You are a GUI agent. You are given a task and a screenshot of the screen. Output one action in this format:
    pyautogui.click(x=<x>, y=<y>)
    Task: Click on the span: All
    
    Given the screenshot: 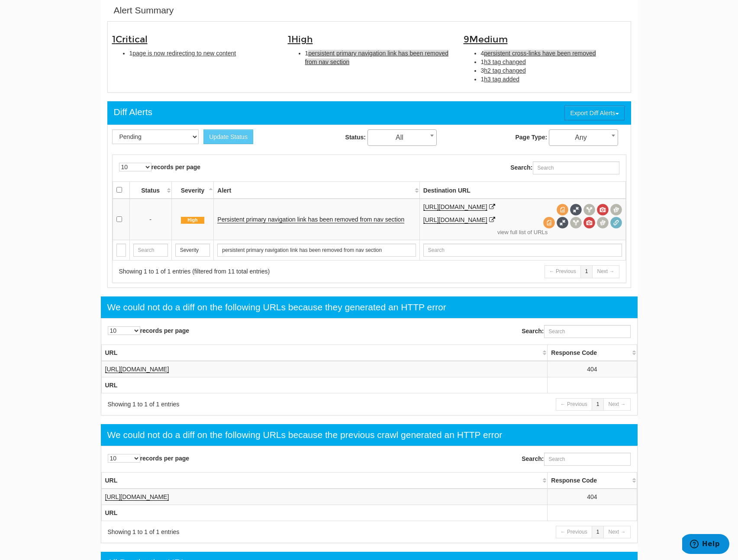 What is the action you would take?
    pyautogui.click(x=402, y=138)
    